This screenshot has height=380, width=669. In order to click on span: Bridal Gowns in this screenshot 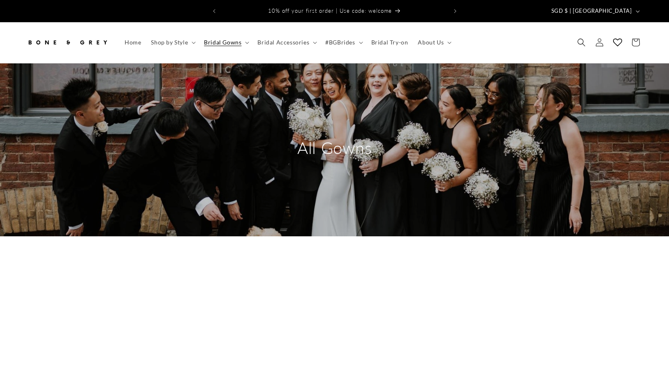, I will do `click(223, 42)`.